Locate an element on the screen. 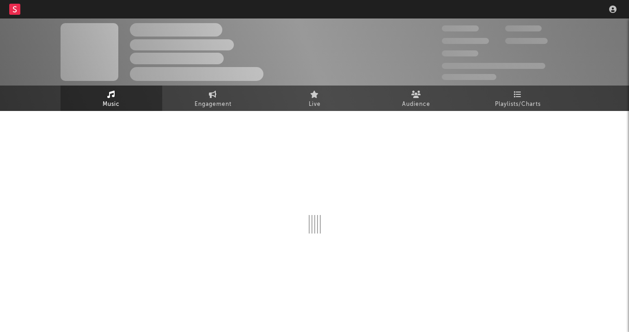 The image size is (629, 332). span: Audience is located at coordinates (416, 104).